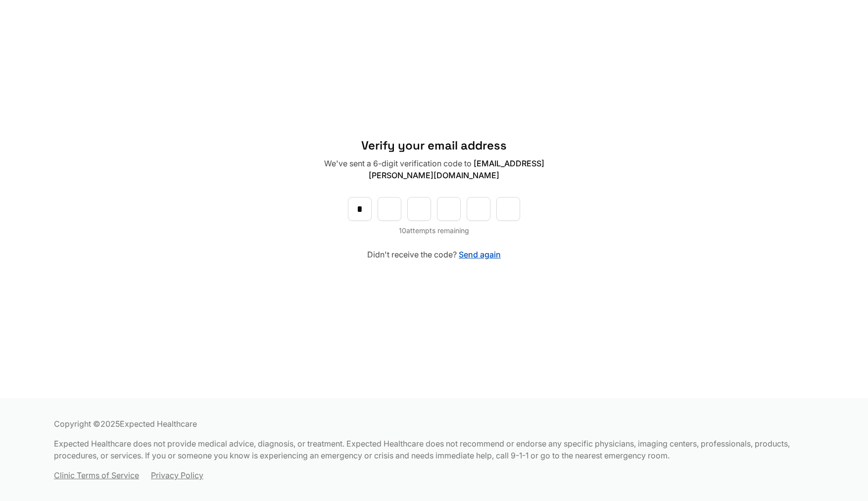  What do you see at coordinates (177, 475) in the screenshot?
I see `a: Privacy Policy` at bounding box center [177, 475].